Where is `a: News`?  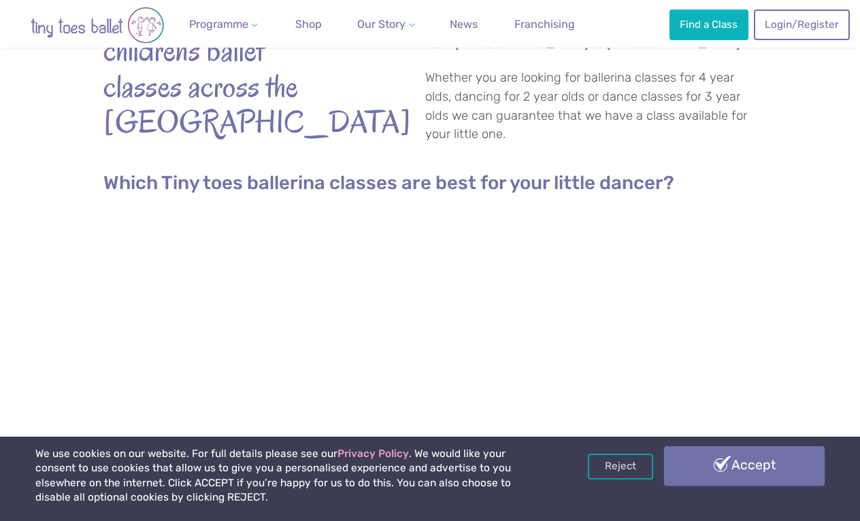
a: News is located at coordinates (463, 24).